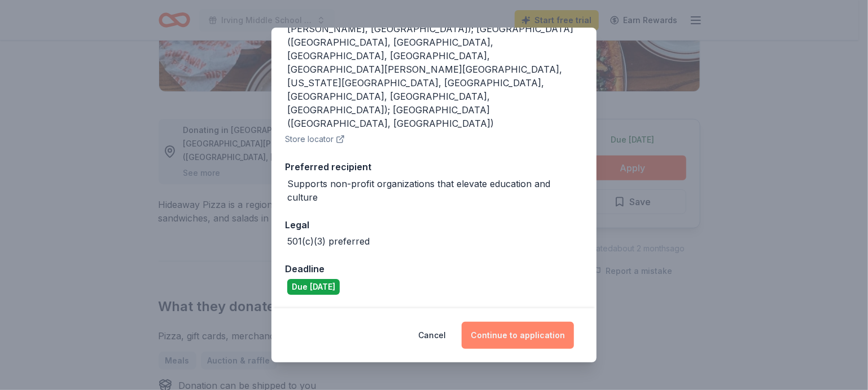 This screenshot has width=868, height=390. I want to click on button: Cancel, so click(432, 335).